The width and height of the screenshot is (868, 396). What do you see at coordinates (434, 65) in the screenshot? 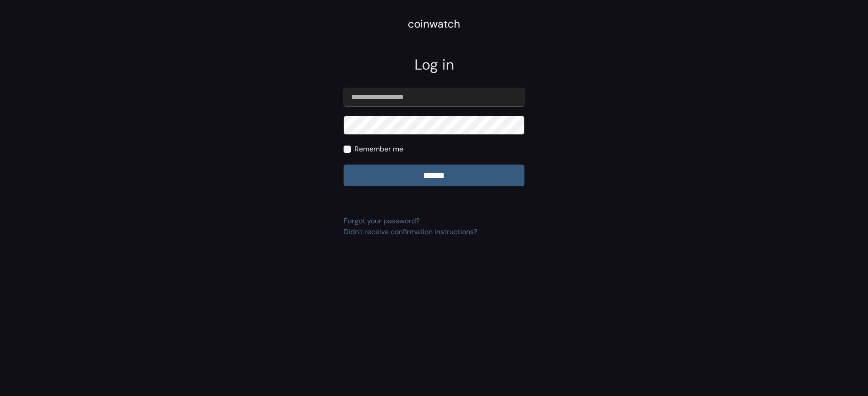
I see `h2: Log in` at bounding box center [434, 65].